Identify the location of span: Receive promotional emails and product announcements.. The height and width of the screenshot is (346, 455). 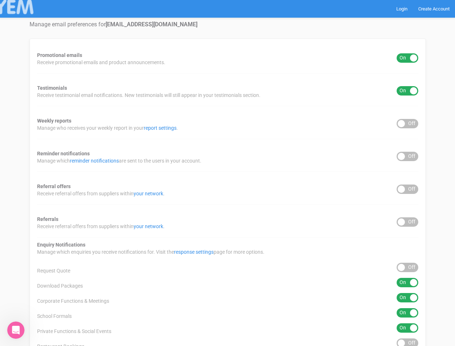
(101, 62).